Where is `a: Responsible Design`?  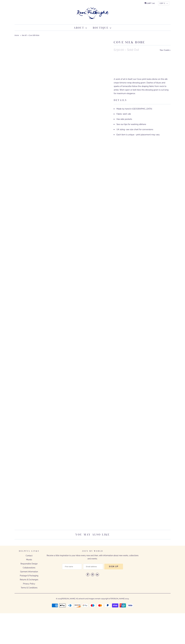
a: Responsible Design is located at coordinates (29, 563).